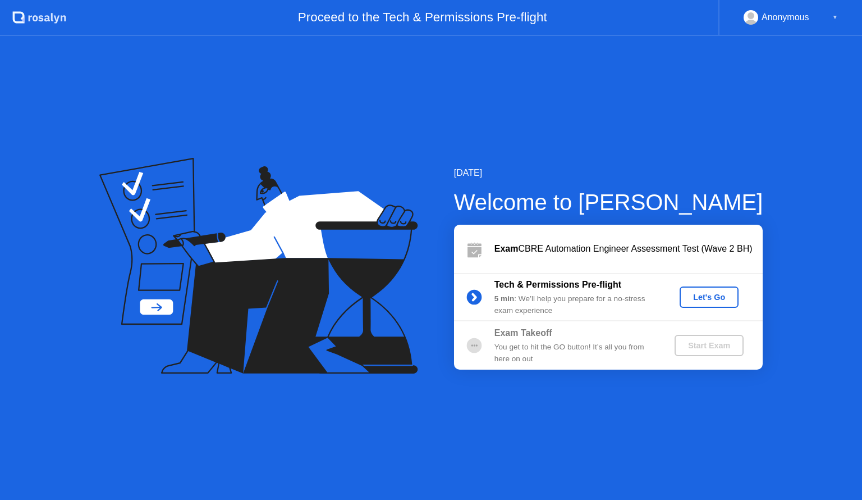  Describe the element at coordinates (709, 345) in the screenshot. I see `div: Start Exam` at that location.